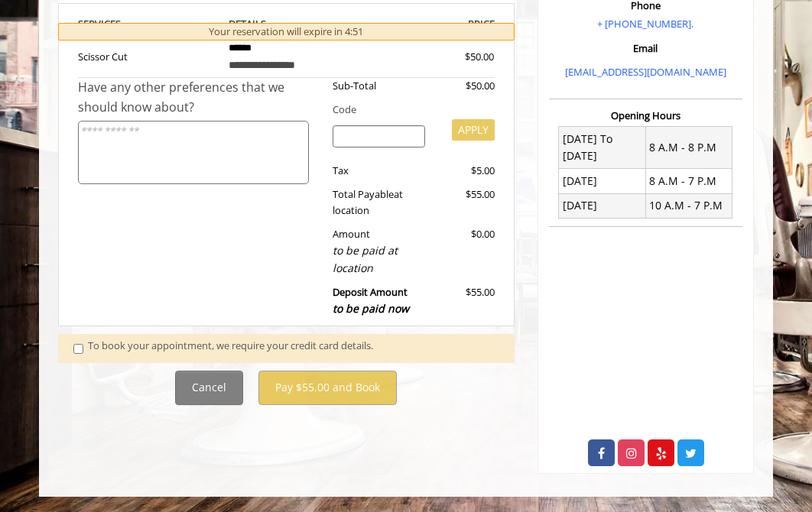  Describe the element at coordinates (688, 181) in the screenshot. I see `td: 8 A.M - 7 P.M` at that location.